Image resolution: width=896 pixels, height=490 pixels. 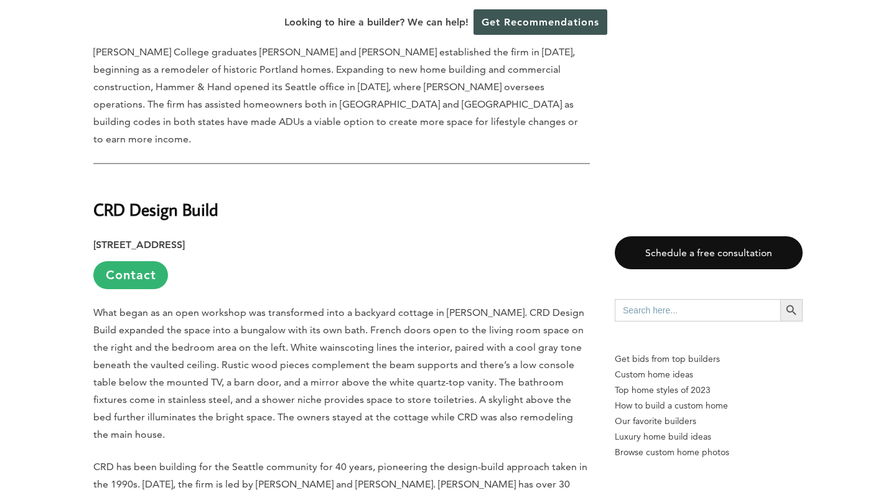 I want to click on a: Custom home ideas, so click(x=709, y=374).